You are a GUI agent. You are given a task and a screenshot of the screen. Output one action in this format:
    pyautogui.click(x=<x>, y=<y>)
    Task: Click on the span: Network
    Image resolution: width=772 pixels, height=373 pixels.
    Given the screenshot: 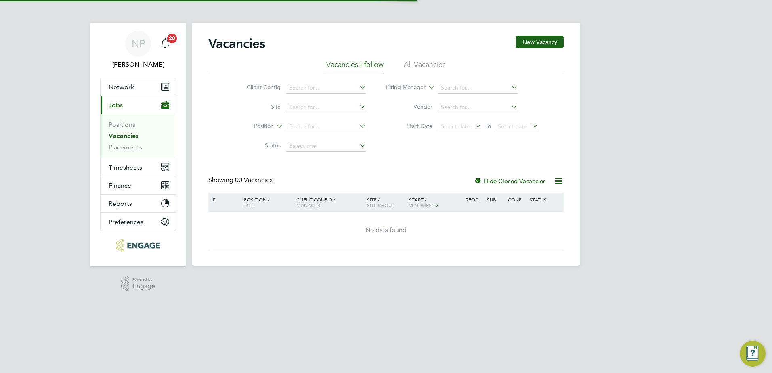 What is the action you would take?
    pyautogui.click(x=121, y=87)
    